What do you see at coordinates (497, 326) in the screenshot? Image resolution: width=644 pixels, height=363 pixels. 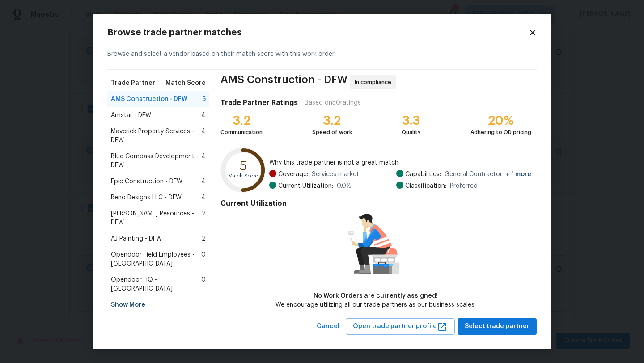 I see `button: Select trade partner` at bounding box center [497, 326].